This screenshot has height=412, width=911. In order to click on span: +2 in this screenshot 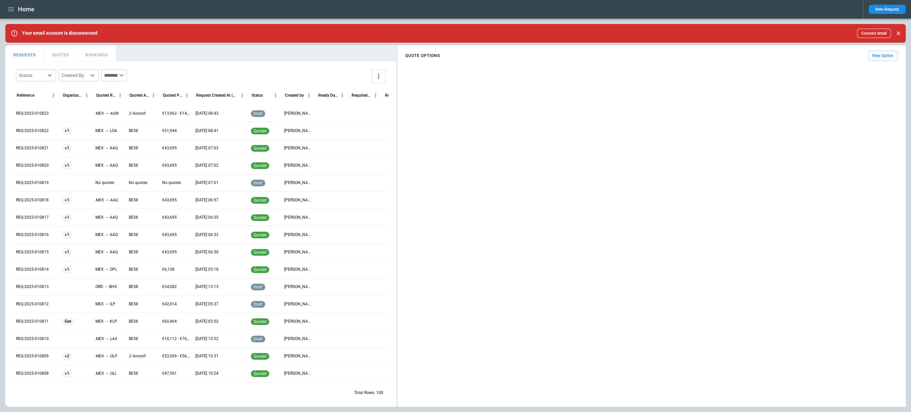, I will do `click(67, 356)`.